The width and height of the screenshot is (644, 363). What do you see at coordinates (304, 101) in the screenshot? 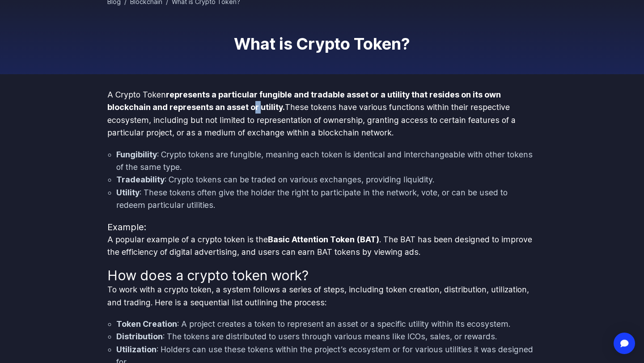
I see `strong: represents a particular fungible and tradable asset or a utility that resides on its own blockcha...` at bounding box center [304, 101].